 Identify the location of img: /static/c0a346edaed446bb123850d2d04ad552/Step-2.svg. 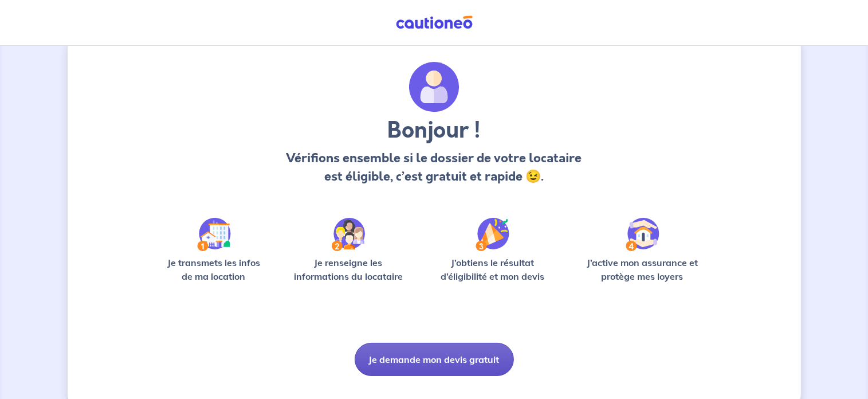
(348, 234).